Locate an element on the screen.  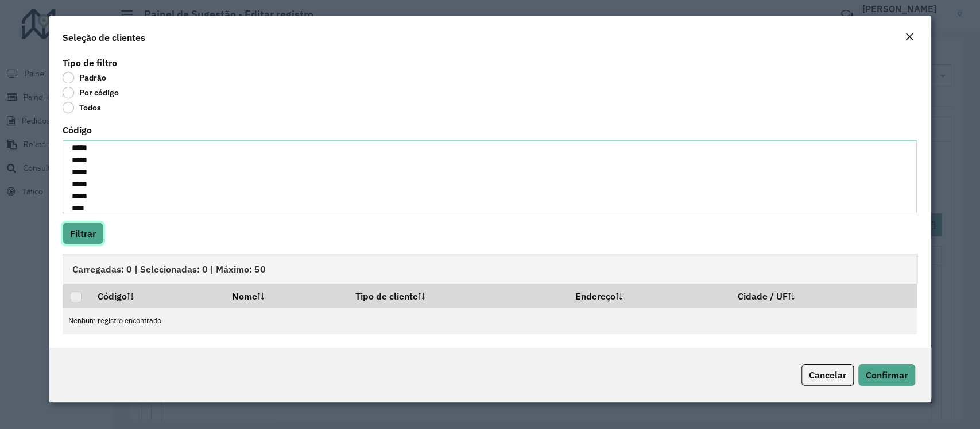
span: Confirmar is located at coordinates (887, 374).